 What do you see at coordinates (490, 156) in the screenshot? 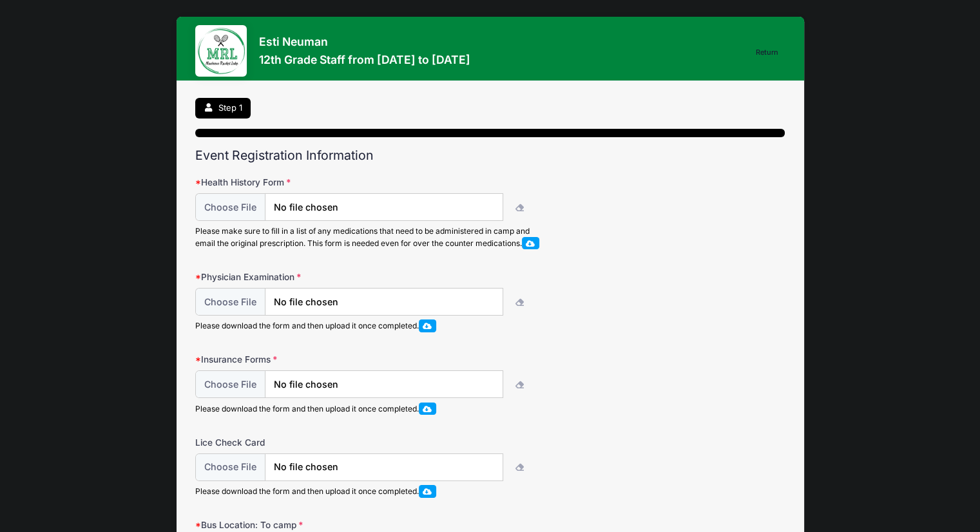
I see `h2: Event Registration Information` at bounding box center [490, 156].